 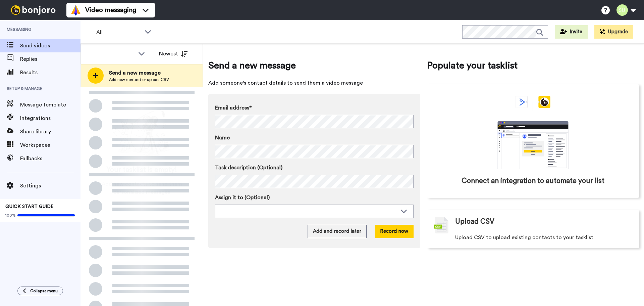 I want to click on span: Results, so click(x=50, y=72).